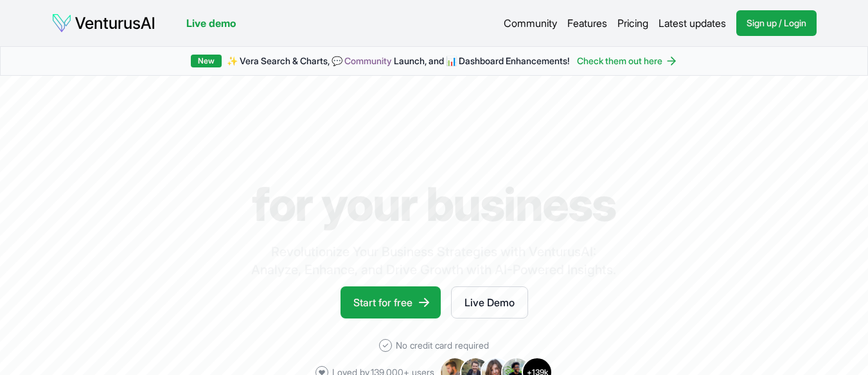 This screenshot has width=868, height=375. What do you see at coordinates (776, 23) in the screenshot?
I see `a: Sign up / Login` at bounding box center [776, 23].